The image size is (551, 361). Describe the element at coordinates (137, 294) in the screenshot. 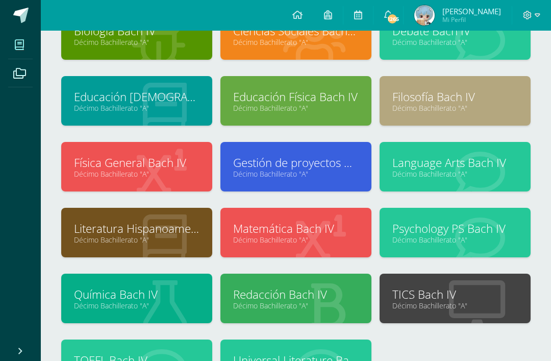

I see `a: Química Bach IV` at that location.